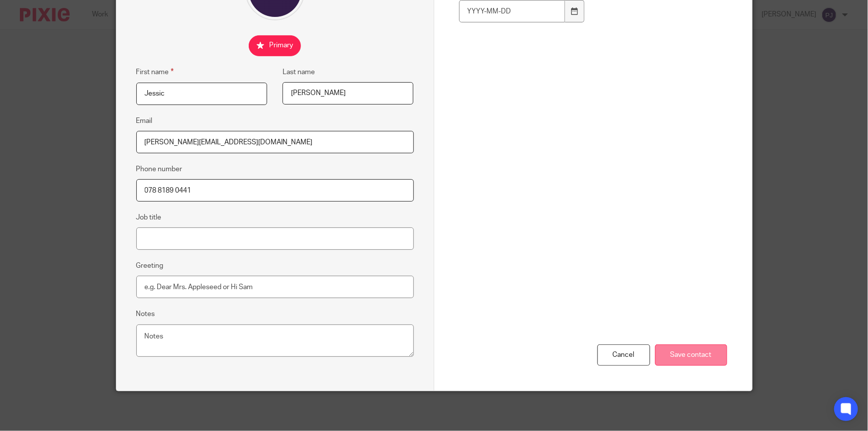 The width and height of the screenshot is (868, 431). What do you see at coordinates (624, 355) in the screenshot?
I see `div: Cancel` at bounding box center [624, 355].